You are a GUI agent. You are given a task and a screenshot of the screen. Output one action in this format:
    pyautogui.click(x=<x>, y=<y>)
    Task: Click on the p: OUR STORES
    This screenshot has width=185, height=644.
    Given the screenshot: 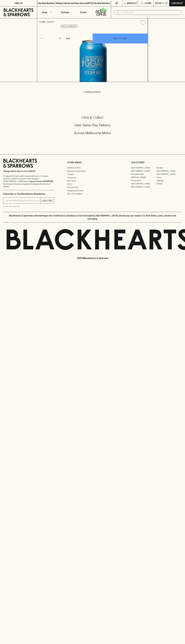 What is the action you would take?
    pyautogui.click(x=156, y=162)
    